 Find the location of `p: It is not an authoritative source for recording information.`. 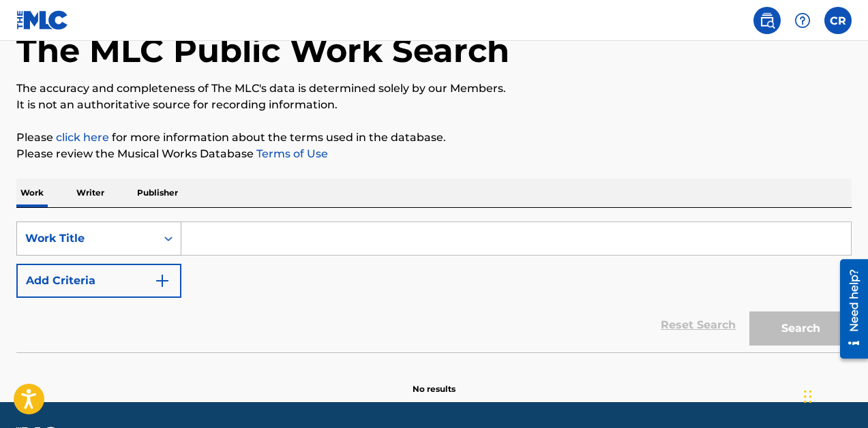

p: It is not an authoritative source for recording information. is located at coordinates (433, 105).